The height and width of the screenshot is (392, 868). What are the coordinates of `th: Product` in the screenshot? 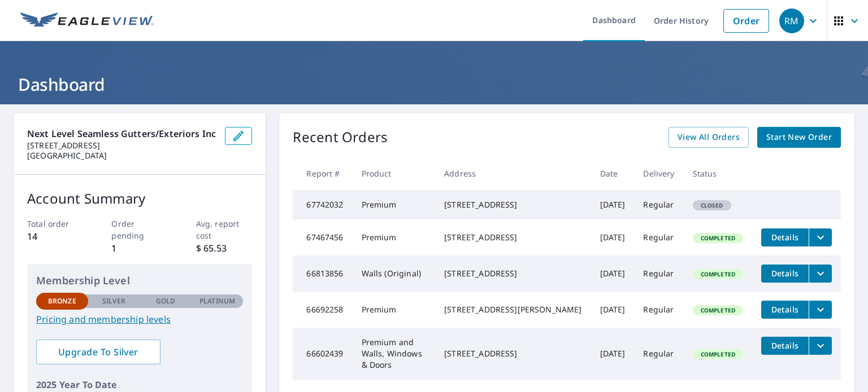 It's located at (394, 174).